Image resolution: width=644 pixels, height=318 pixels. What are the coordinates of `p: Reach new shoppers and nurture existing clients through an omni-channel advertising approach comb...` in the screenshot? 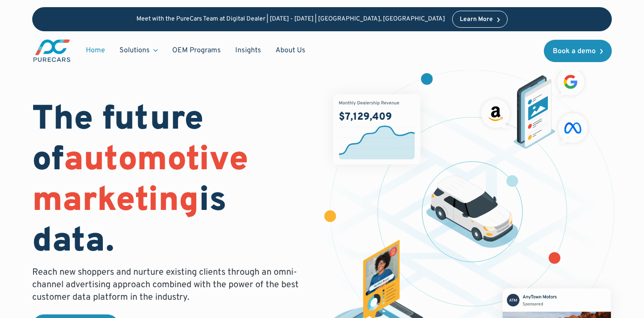 It's located at (168, 285).